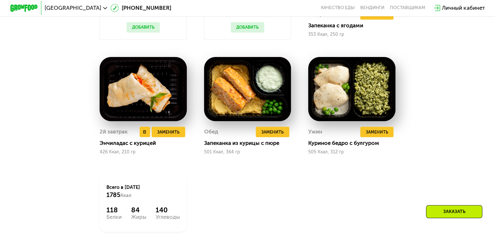  Describe the element at coordinates (454, 212) in the screenshot. I see `div: Заказать` at that location.